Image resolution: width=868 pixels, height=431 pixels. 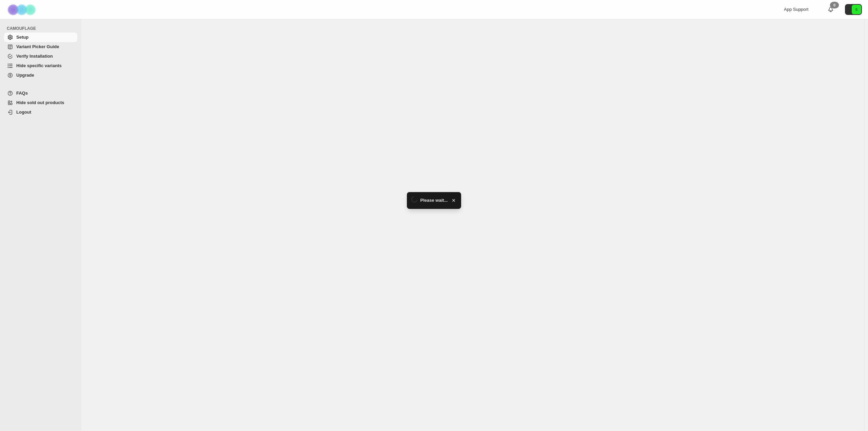 I want to click on span: Hide specific variants, so click(x=39, y=66).